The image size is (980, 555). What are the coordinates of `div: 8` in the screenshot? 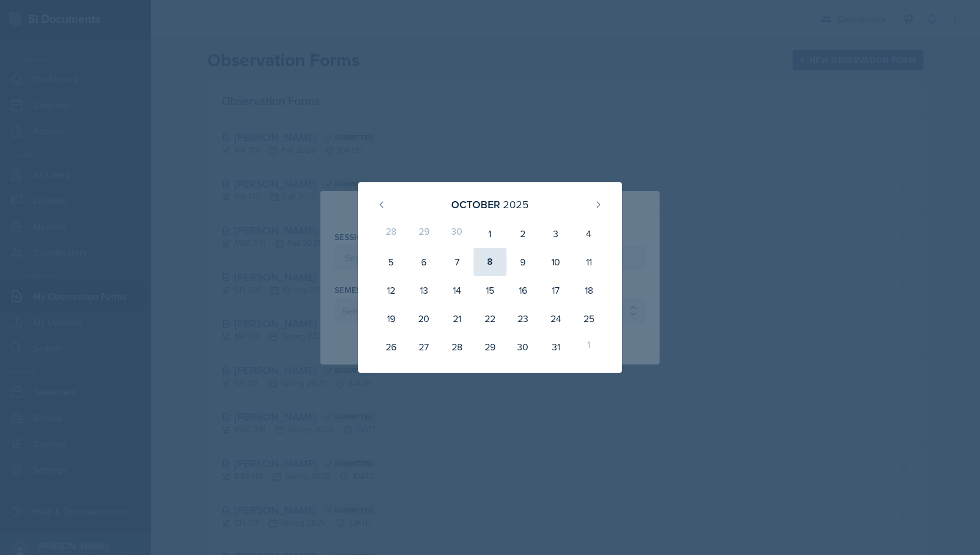 It's located at (490, 262).